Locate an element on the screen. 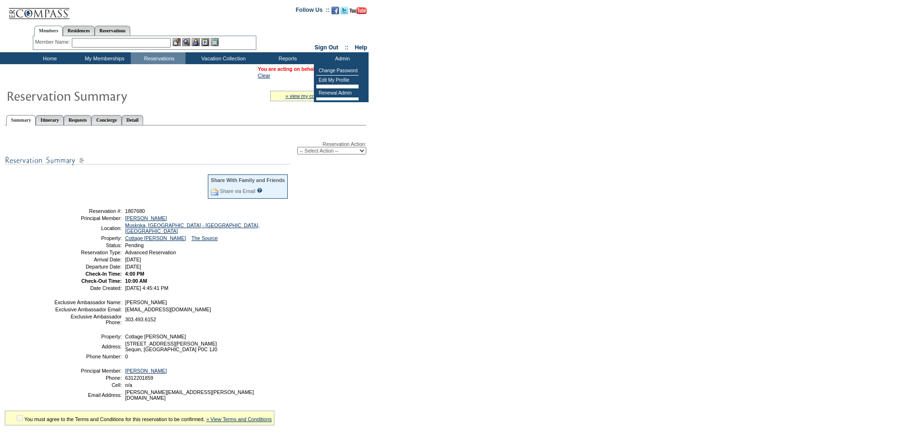 Image resolution: width=906 pixels, height=433 pixels. td: Cell: is located at coordinates (88, 385).